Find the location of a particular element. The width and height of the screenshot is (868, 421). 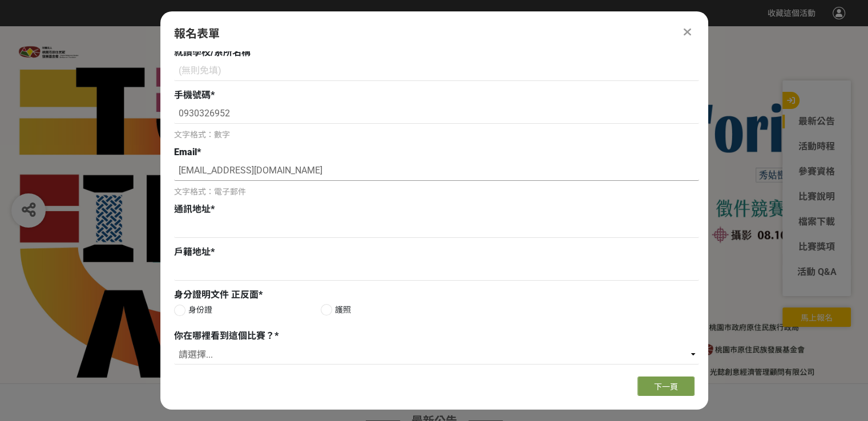

span: 就讀學校/系所名稱 is located at coordinates (212, 52).